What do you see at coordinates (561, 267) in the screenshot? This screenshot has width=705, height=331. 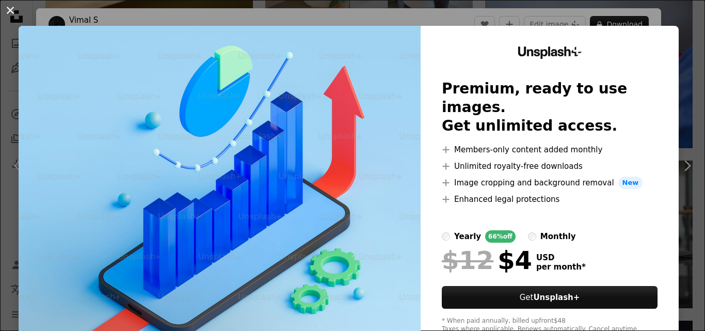 I see `span: per month *` at bounding box center [561, 267].